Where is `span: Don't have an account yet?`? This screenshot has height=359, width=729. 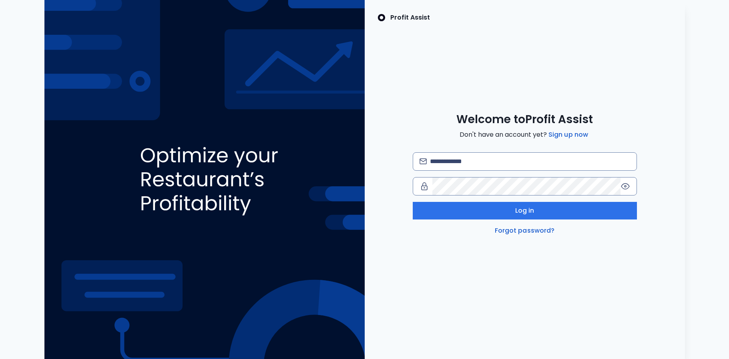
span: Don't have an account yet? is located at coordinates (524, 135).